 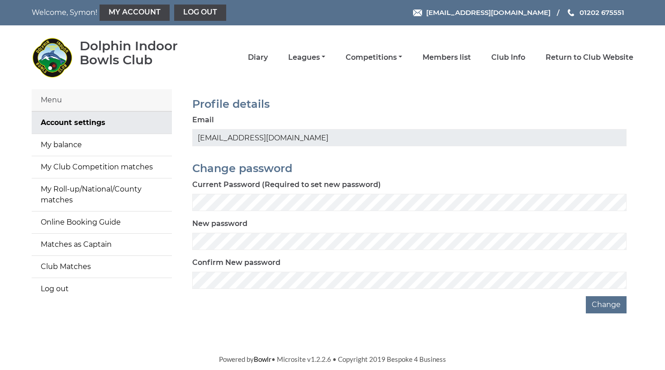 I want to click on label: Current Password (Required to set new password), so click(x=287, y=185).